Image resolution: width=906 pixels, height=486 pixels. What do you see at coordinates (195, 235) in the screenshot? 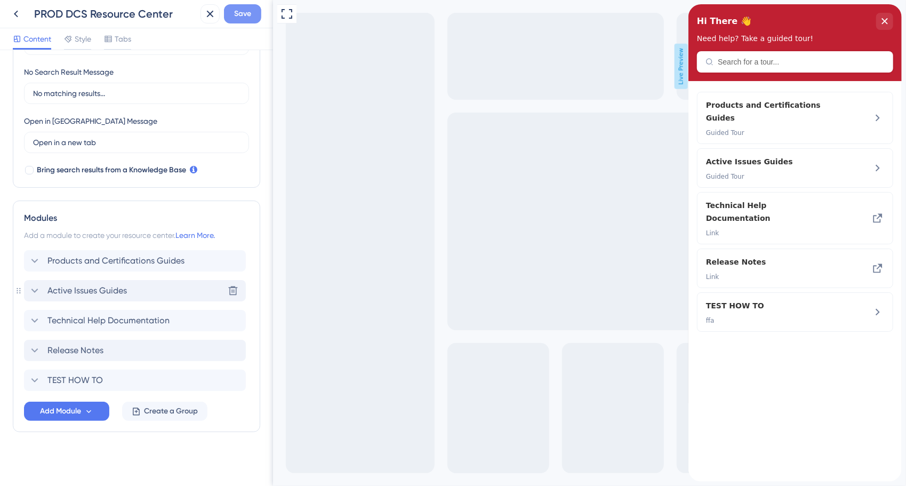
I see `a: Learn More.` at bounding box center [195, 235].